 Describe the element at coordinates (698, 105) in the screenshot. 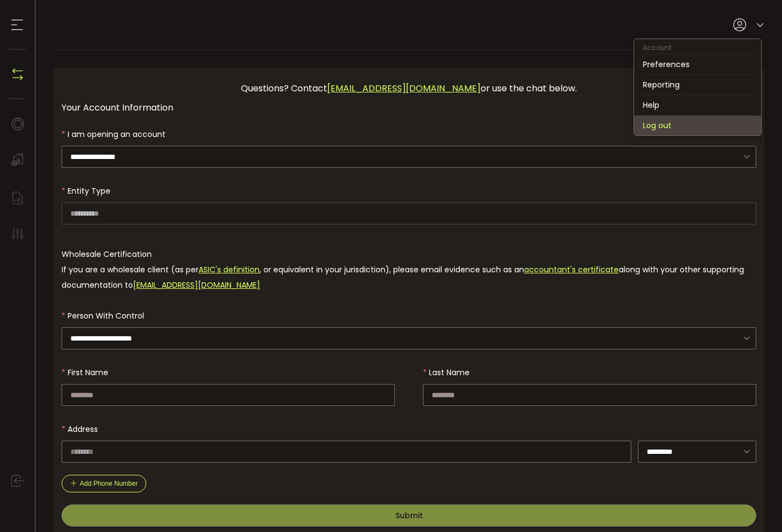

I see `li: Help` at that location.